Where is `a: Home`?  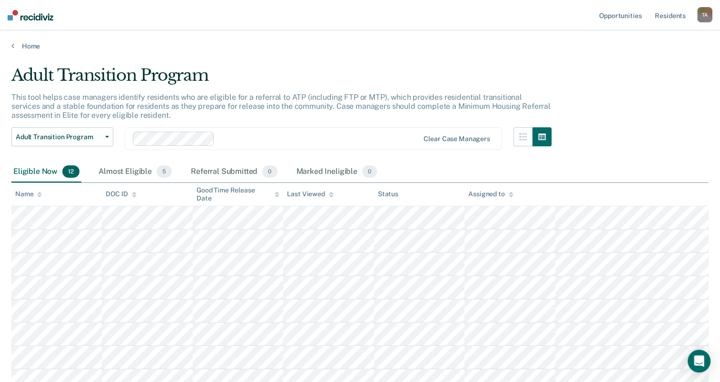 a: Home is located at coordinates (360, 46).